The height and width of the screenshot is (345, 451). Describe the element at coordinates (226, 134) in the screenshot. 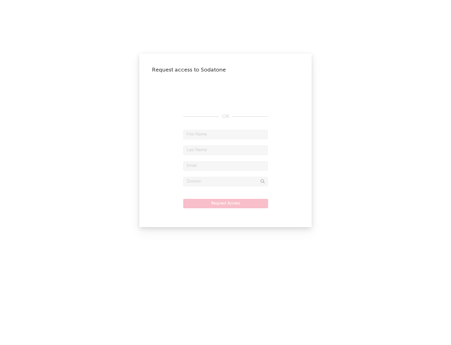

I see `input: First Name` at that location.